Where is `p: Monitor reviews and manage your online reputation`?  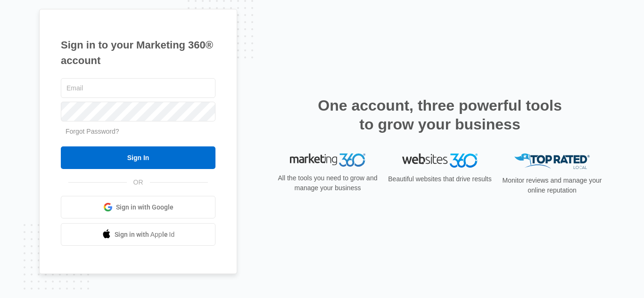
p: Monitor reviews and manage your online reputation is located at coordinates (552, 186).